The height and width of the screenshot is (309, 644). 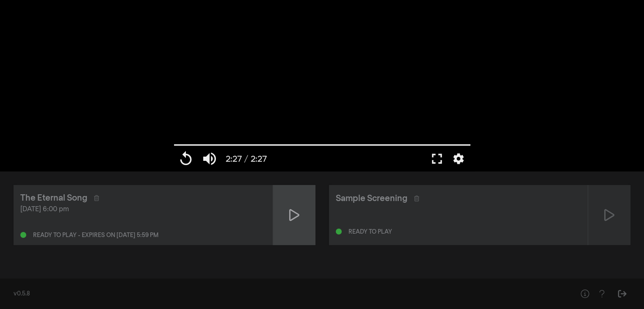 I want to click on button: Full screen, so click(x=437, y=159).